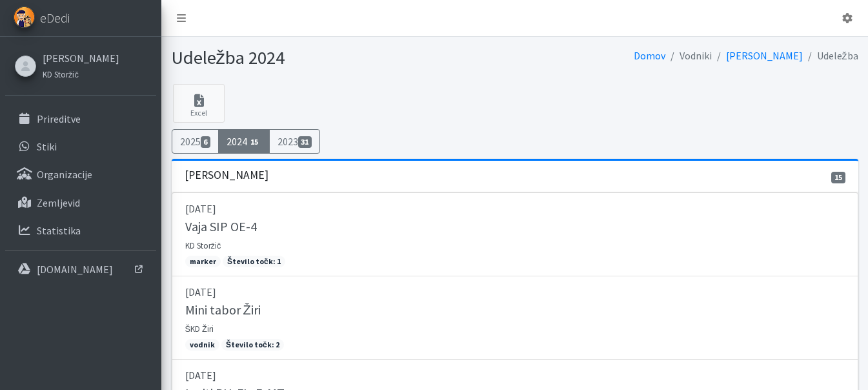  What do you see at coordinates (195, 141) in the screenshot?
I see `a: 20256` at bounding box center [195, 141].